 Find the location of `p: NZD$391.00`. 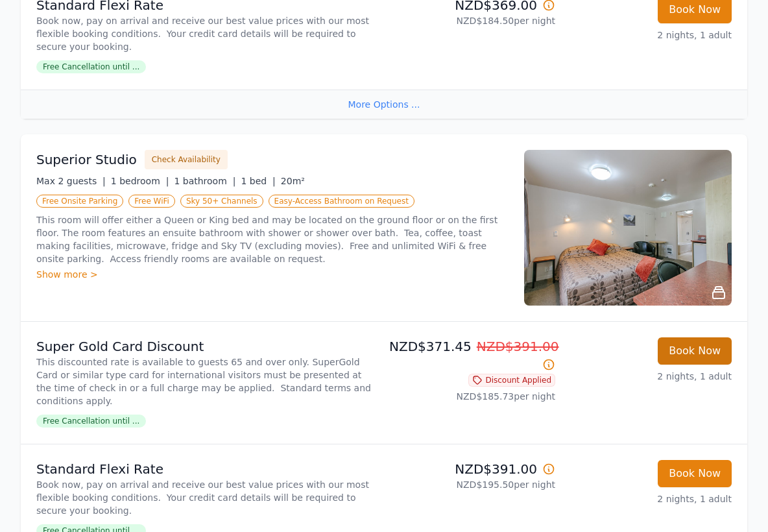

p: NZD$391.00 is located at coordinates (472, 469).